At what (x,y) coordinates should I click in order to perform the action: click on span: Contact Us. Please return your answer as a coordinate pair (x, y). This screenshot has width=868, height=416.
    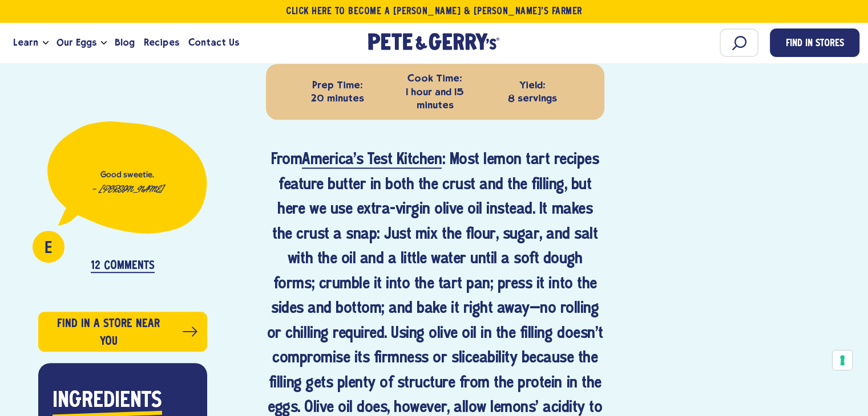
    Looking at the image, I should click on (213, 42).